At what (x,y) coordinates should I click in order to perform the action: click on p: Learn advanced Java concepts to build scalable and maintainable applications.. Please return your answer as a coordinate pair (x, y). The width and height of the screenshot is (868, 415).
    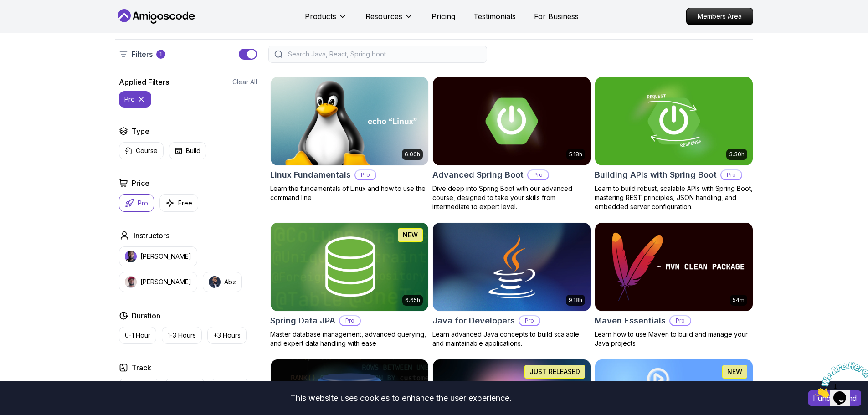
    Looking at the image, I should click on (512, 339).